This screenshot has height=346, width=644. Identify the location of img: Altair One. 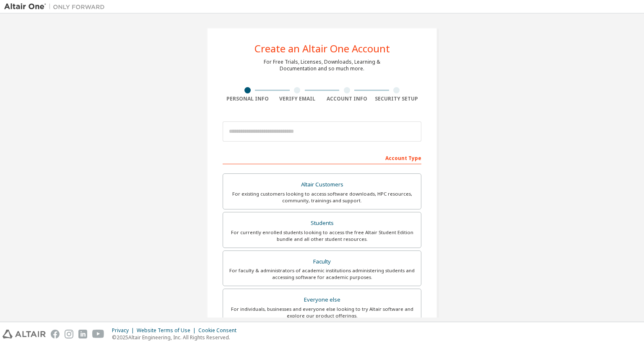
(56, 7).